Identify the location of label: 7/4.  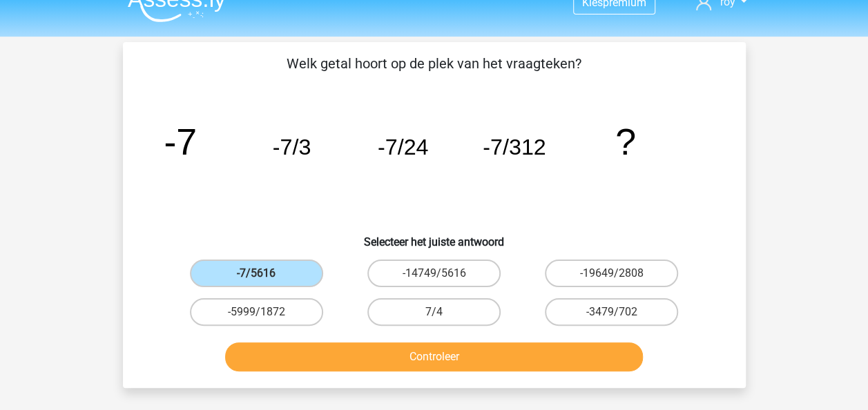
(433, 312).